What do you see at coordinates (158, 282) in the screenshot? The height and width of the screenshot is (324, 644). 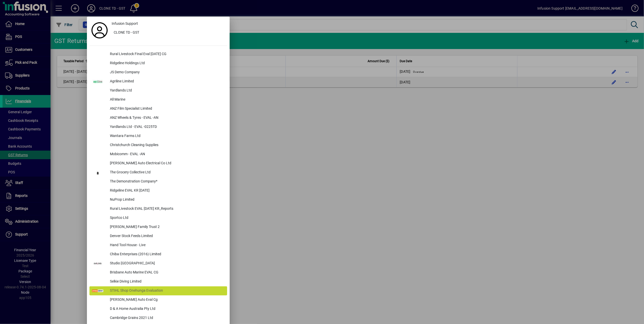 I see `button: Selkie Diving Limited` at bounding box center [158, 282].